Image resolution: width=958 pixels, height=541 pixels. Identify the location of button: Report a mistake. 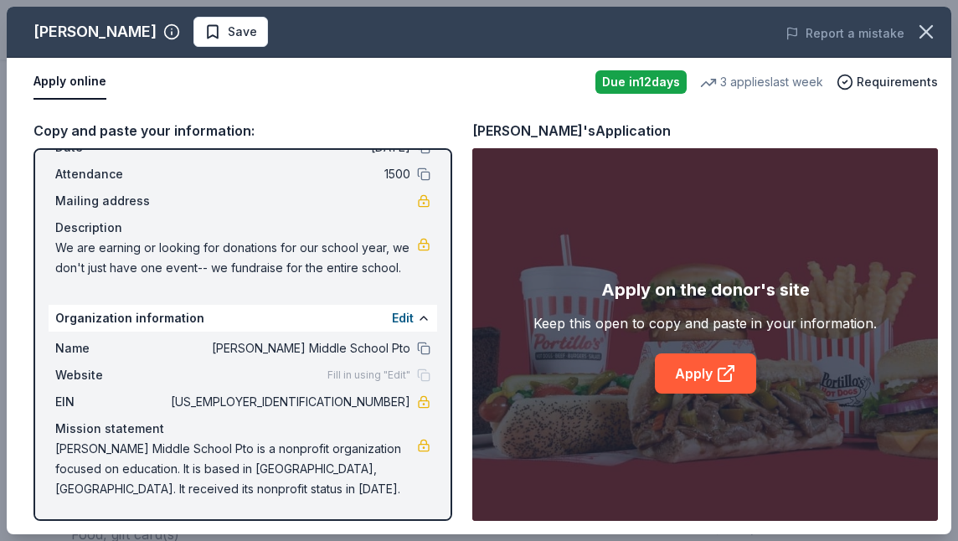
(845, 34).